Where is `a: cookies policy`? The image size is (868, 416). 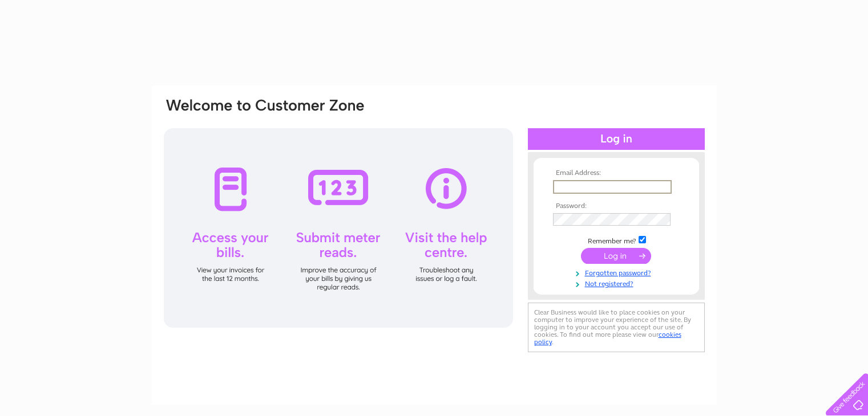
a: cookies policy is located at coordinates (607, 338).